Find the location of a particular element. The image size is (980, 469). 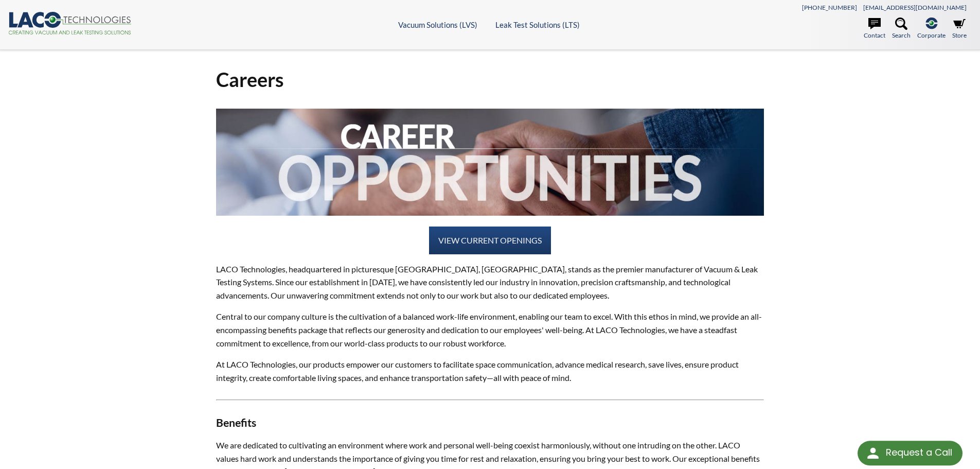

a: VIEW CURRENT OPENINGS is located at coordinates (490, 240).